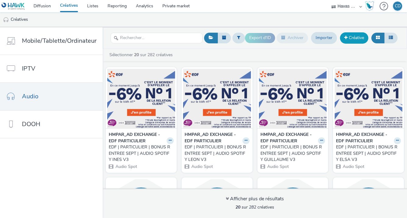 This screenshot has height=218, width=407. I want to click on a: EDF | PARTICULIER | BONUS RENTREE SEPT | AUDIO SPOTIFY LEON V3, so click(217, 153).